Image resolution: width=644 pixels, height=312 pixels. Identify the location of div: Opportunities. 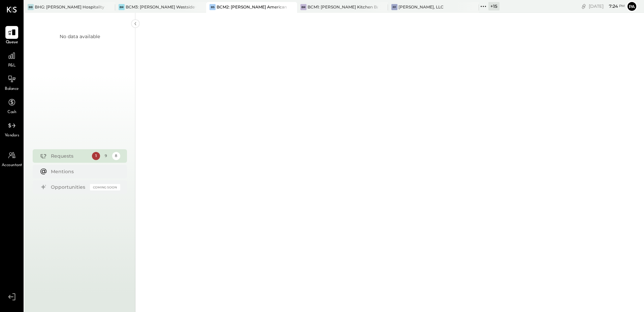
(69, 187).